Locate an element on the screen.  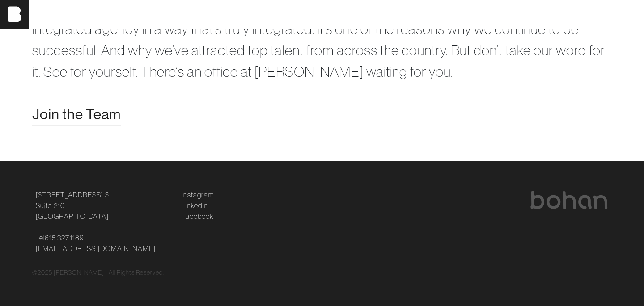
a: Facebook is located at coordinates (197, 216).